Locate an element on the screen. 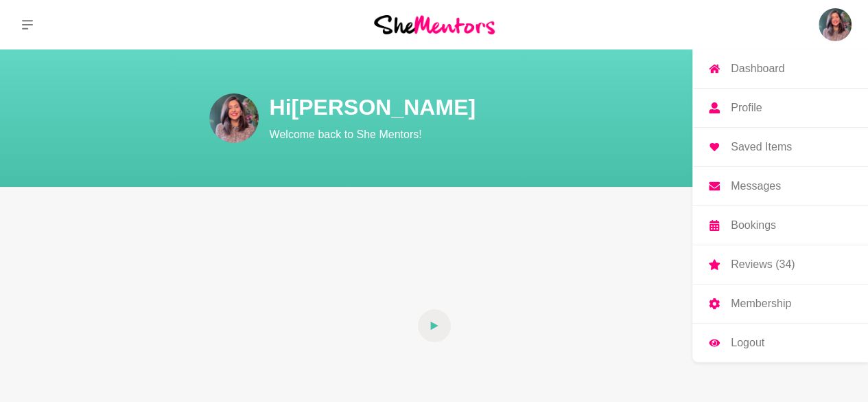  a: Jill Absolom is located at coordinates (234, 118).